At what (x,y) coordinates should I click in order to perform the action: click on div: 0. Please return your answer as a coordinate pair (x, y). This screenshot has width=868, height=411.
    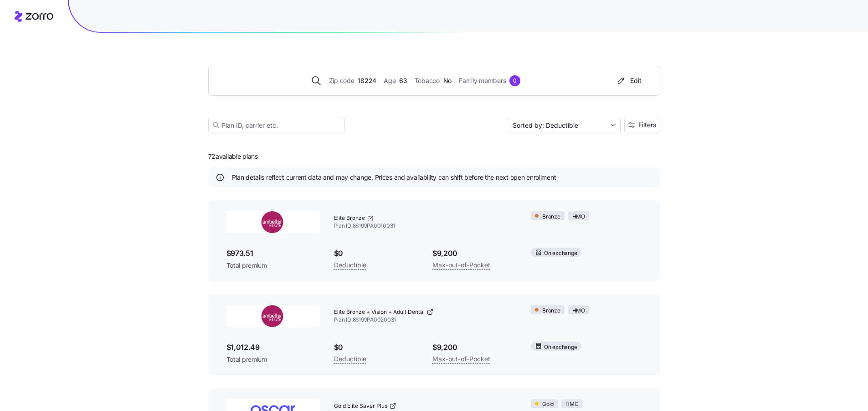
    Looking at the image, I should click on (515, 81).